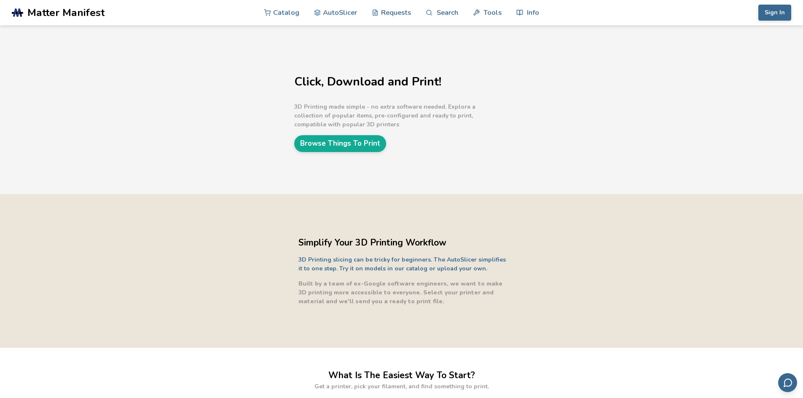  Describe the element at coordinates (404, 264) in the screenshot. I see `p: 3D Printing slicing can be tricky for beginners. The AutoSlicer simplifies it to one step. Try it...` at that location.